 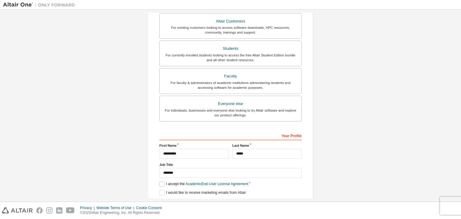 I want to click on div: Students, so click(x=230, y=49).